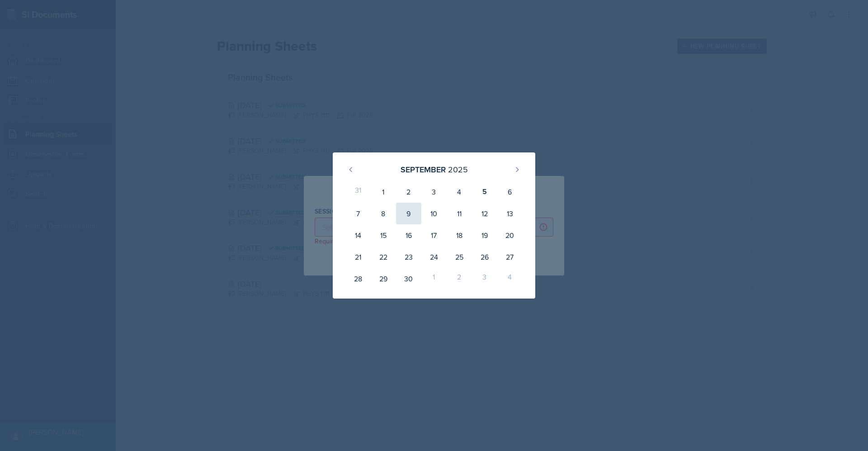 This screenshot has width=868, height=451. What do you see at coordinates (383, 235) in the screenshot?
I see `div: 15` at bounding box center [383, 235].